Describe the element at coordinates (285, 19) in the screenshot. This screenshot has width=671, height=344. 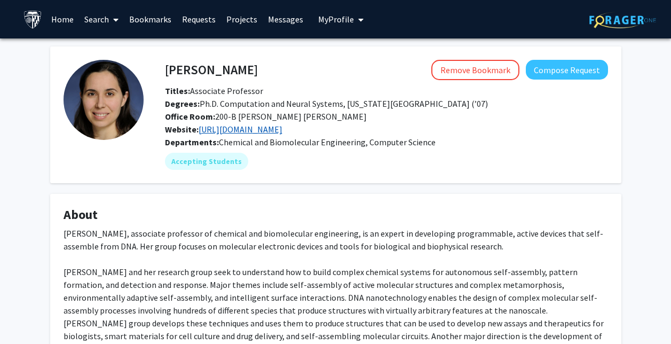
I see `a: Messages` at that location.